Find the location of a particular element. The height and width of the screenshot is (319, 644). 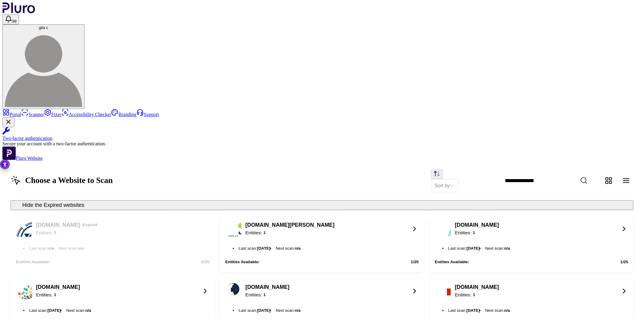

a: Branding is located at coordinates (124, 115).